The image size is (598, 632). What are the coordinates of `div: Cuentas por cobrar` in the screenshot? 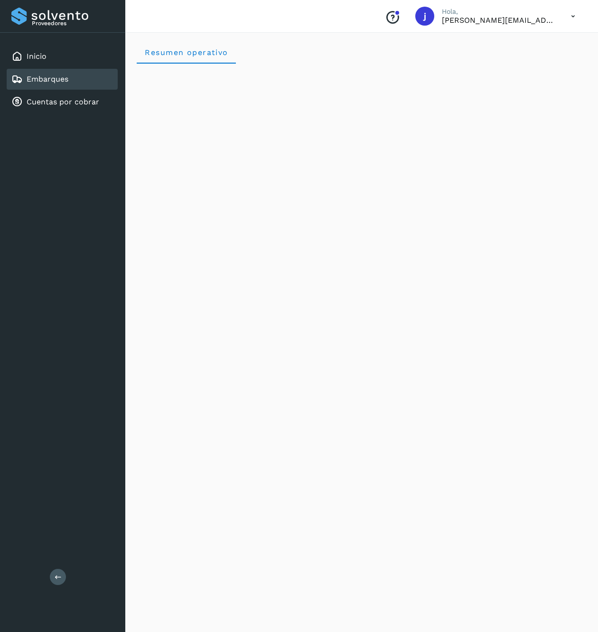 It's located at (62, 102).